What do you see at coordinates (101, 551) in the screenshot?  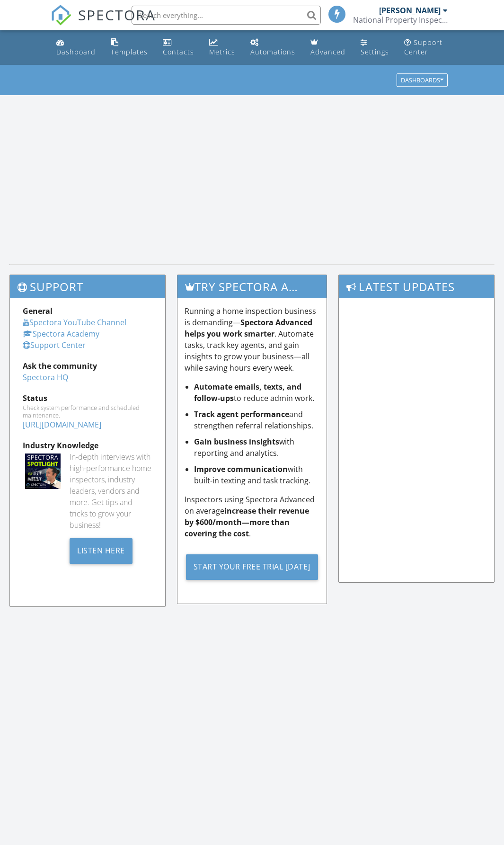 I see `div: Listen Here` at bounding box center [101, 551].